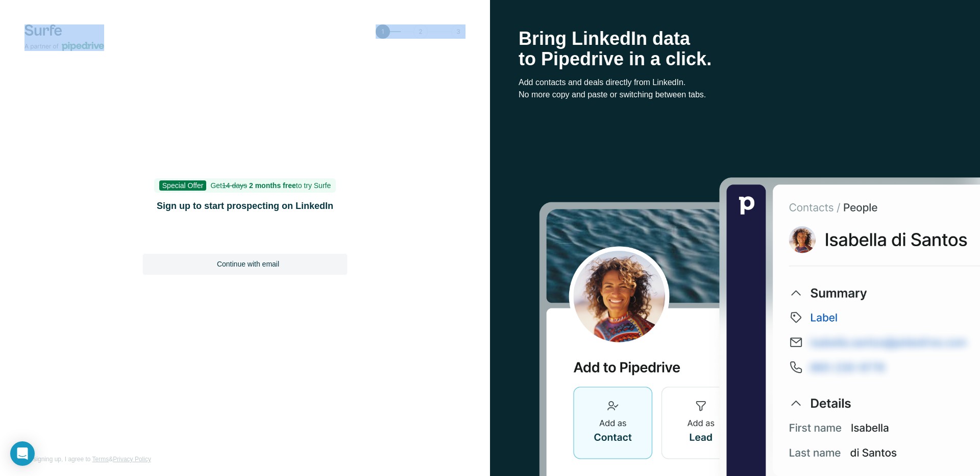 The image size is (980, 476). Describe the element at coordinates (248, 264) in the screenshot. I see `span: Continue with email` at that location.